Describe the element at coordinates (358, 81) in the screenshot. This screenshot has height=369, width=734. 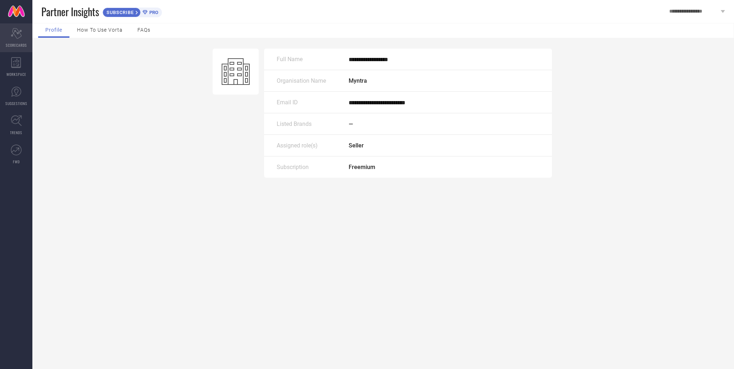
I see `span: Myntra` at that location.